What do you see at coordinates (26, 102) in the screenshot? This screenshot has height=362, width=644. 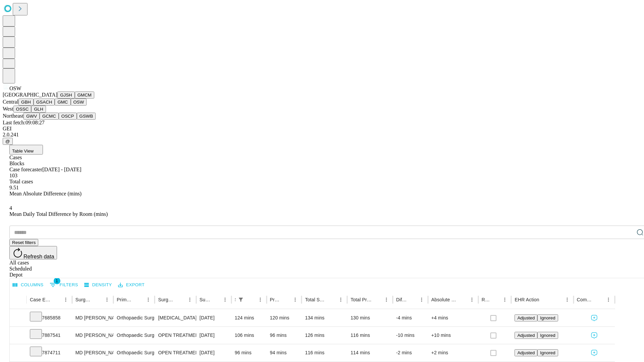 I see `button: GBH` at bounding box center [26, 102].